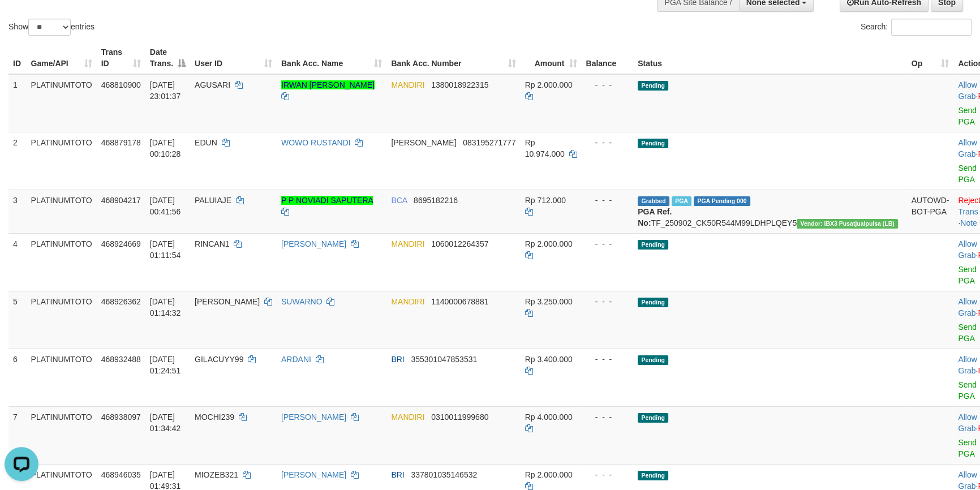  What do you see at coordinates (443, 359) in the screenshot?
I see `span: Copy 355301047853531 to clipboard` at bounding box center [443, 359].